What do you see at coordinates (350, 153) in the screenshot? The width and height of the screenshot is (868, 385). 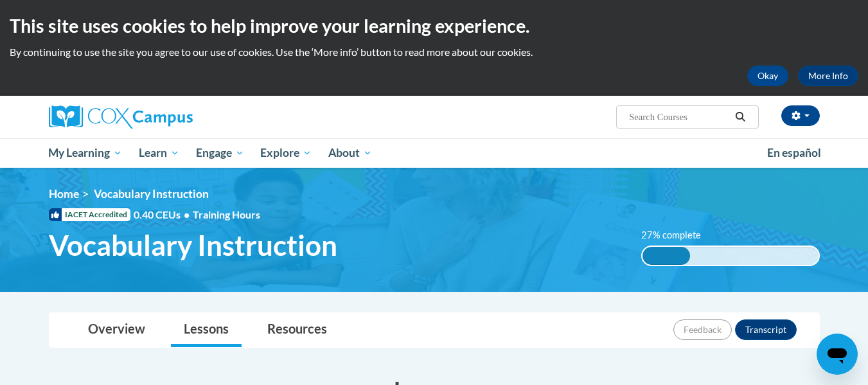 I see `span: About` at bounding box center [350, 153].